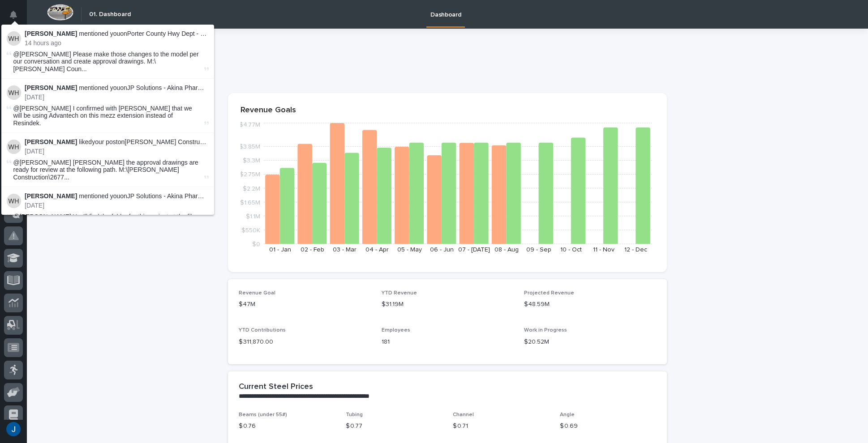  I want to click on p: $31.19M, so click(447, 304).